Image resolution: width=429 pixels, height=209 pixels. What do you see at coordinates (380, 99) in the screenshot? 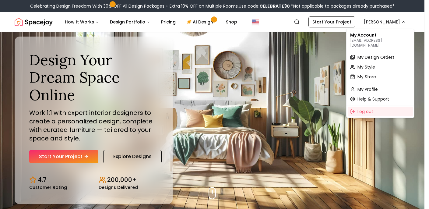
I see `a: Help & Support` at bounding box center [380, 99].